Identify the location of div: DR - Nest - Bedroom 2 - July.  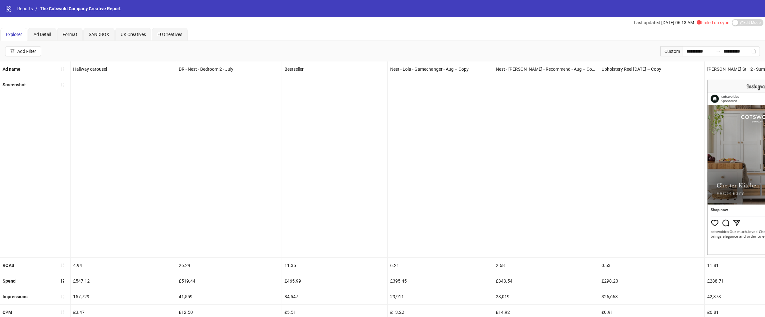
(229, 69).